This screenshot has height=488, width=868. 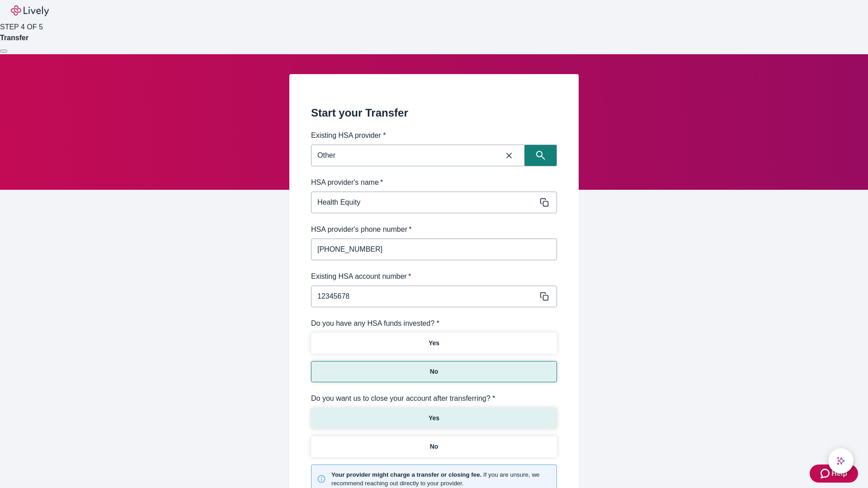 What do you see at coordinates (30, 10) in the screenshot?
I see `img: Lively` at bounding box center [30, 10].